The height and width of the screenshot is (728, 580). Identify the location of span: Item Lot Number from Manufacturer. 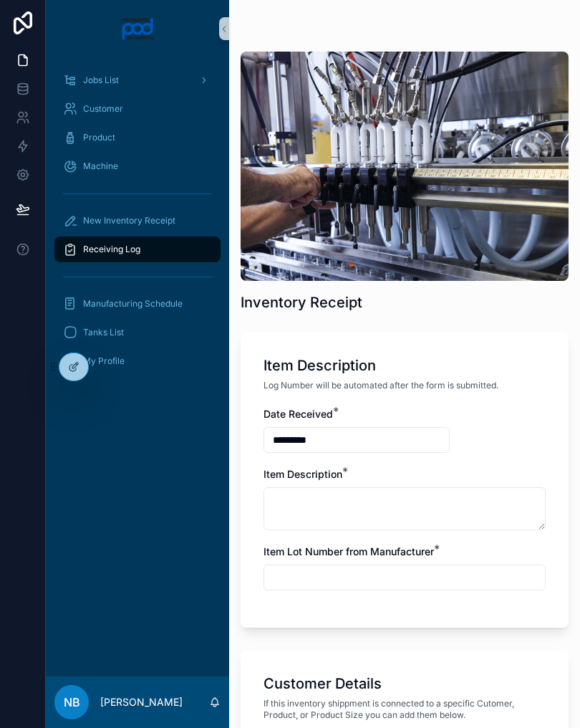
(349, 551).